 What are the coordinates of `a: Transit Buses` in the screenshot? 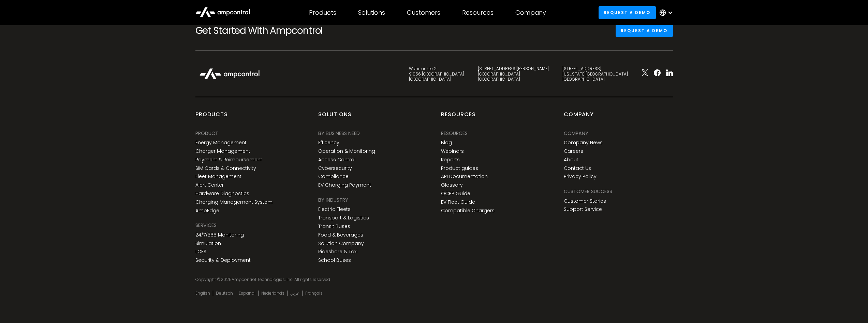 It's located at (335, 226).